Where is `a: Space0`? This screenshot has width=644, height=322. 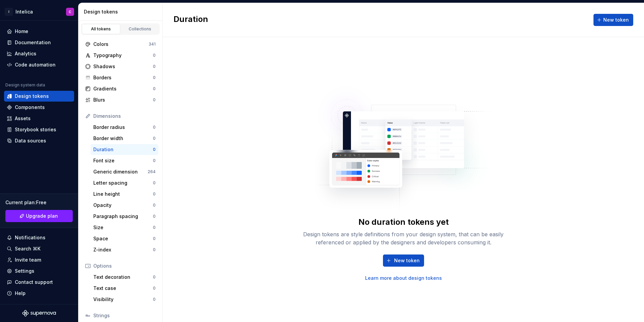 a: Space0 is located at coordinates (125, 239).